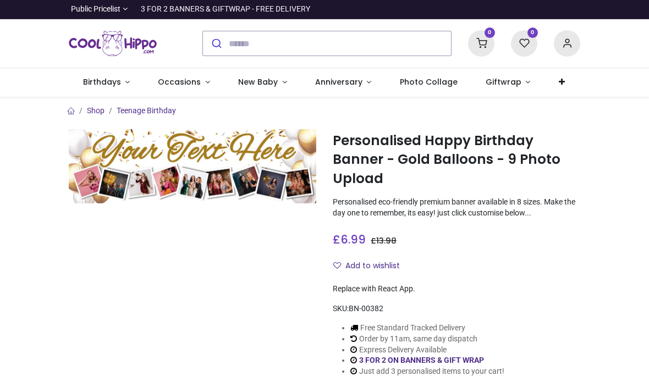  What do you see at coordinates (456, 309) in the screenshot?
I see `div: SKU:` at bounding box center [456, 309].